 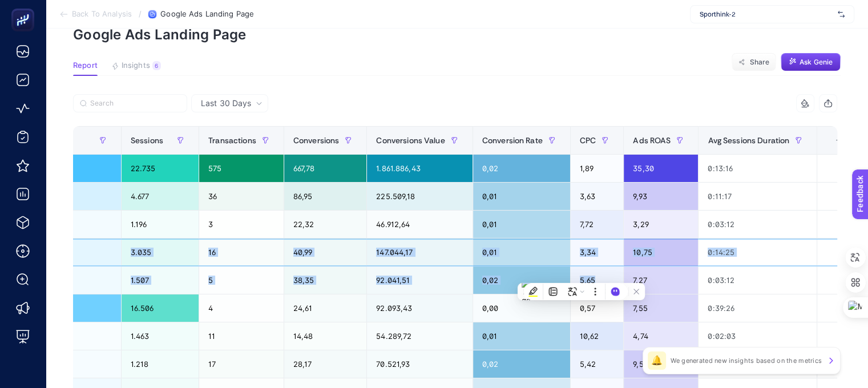 What do you see at coordinates (522, 308) in the screenshot?
I see `div: 0,00` at bounding box center [522, 308].